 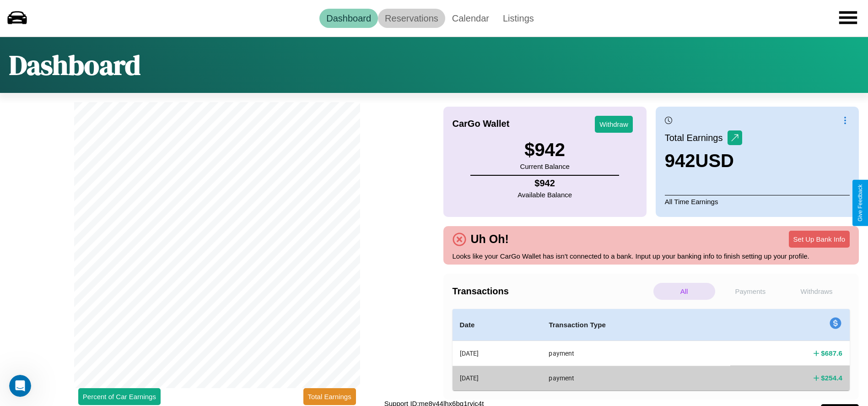 I want to click on h4: Transaction Type, so click(x=636, y=325).